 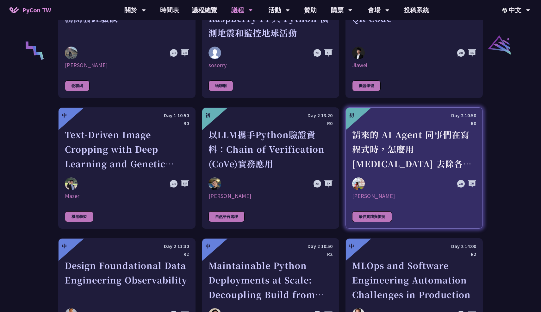 What do you see at coordinates (506, 10) in the screenshot?
I see `img: Locale Icon` at bounding box center [506, 10].